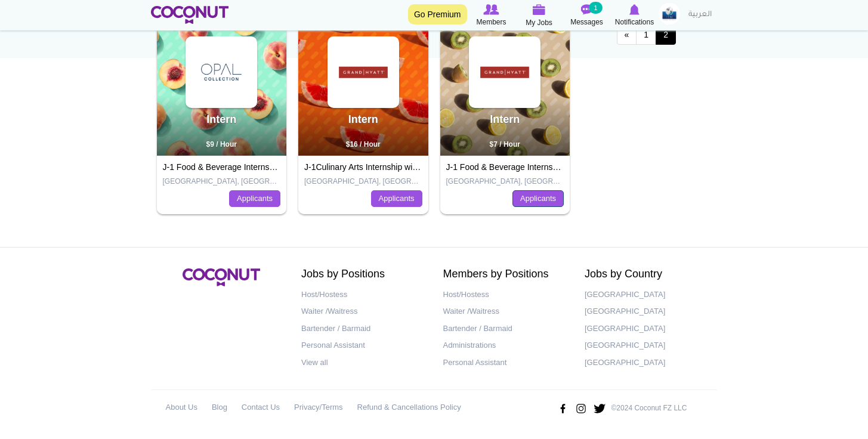 This screenshot has width=868, height=439. I want to click on a: About Us, so click(181, 407).